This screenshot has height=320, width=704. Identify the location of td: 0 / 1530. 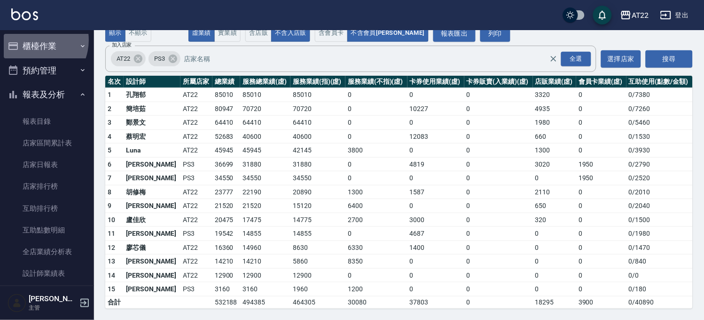
(659, 136).